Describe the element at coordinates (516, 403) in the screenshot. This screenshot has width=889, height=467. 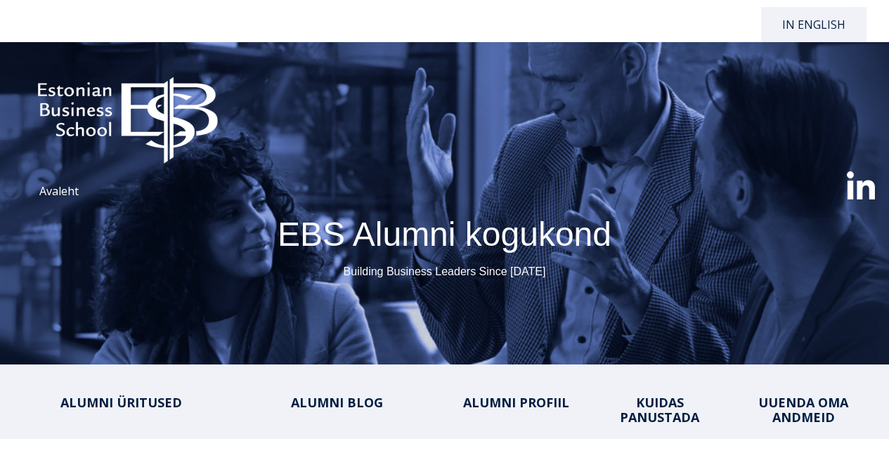
I see `a: ALUMNI PROFIIL` at that location.